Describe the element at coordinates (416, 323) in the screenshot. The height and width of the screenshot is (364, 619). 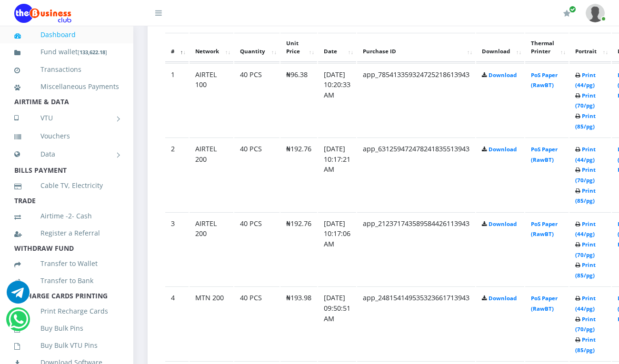
I see `td: app_248154149535323661713943` at that location.